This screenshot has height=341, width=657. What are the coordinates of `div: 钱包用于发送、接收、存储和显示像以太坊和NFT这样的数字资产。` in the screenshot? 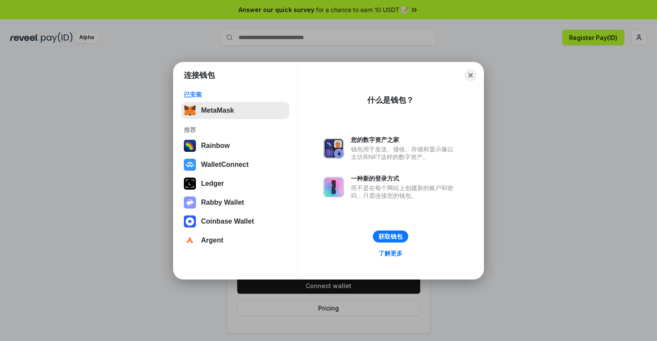 It's located at (404, 153).